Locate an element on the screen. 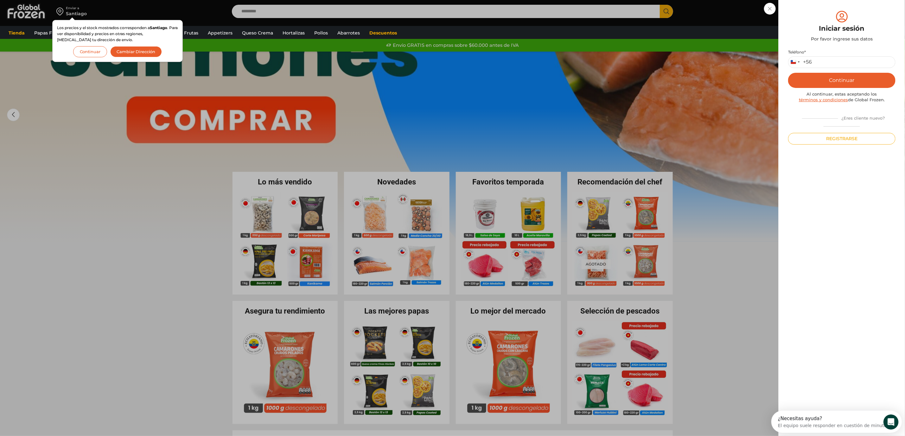 The height and width of the screenshot is (436, 905). div: ¿Necesitas ayuda? is located at coordinates (63, 8).